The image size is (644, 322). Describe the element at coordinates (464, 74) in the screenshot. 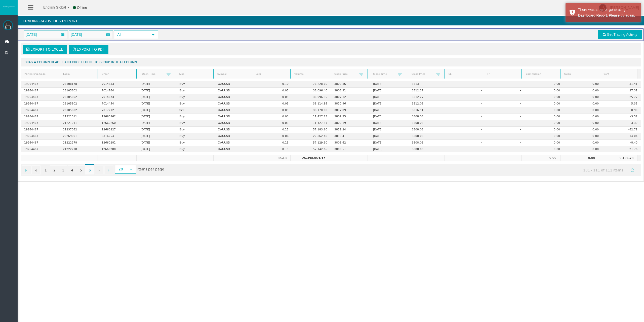

I see `a: SL` at that location.